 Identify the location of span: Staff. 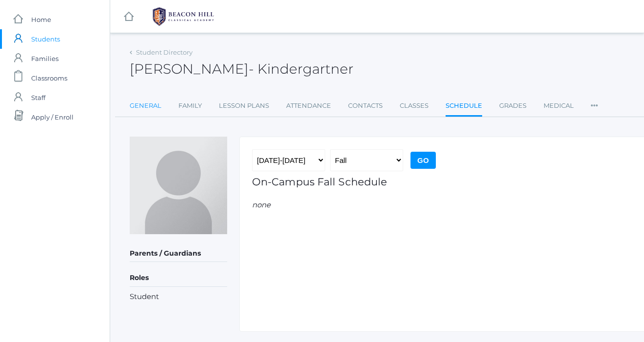
(38, 98).